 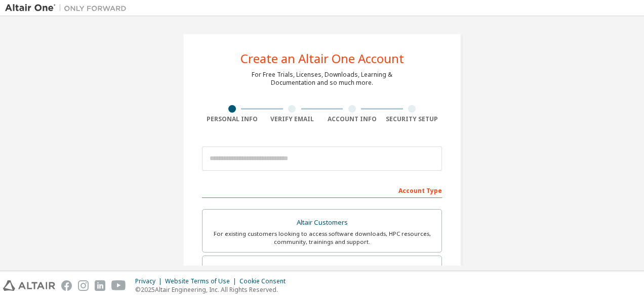 What do you see at coordinates (202, 282) in the screenshot?
I see `div: Website Terms of Use` at bounding box center [202, 282].